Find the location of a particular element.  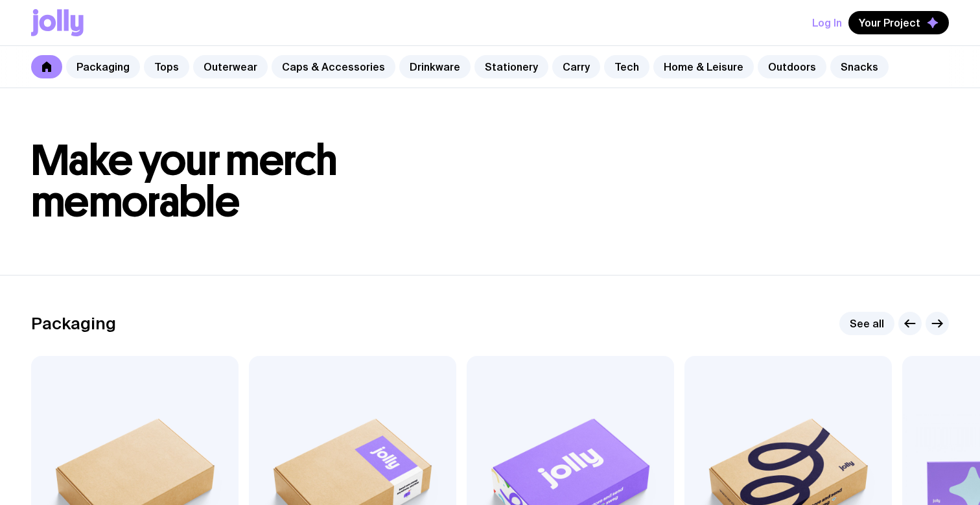

a: Packaging is located at coordinates (103, 67).